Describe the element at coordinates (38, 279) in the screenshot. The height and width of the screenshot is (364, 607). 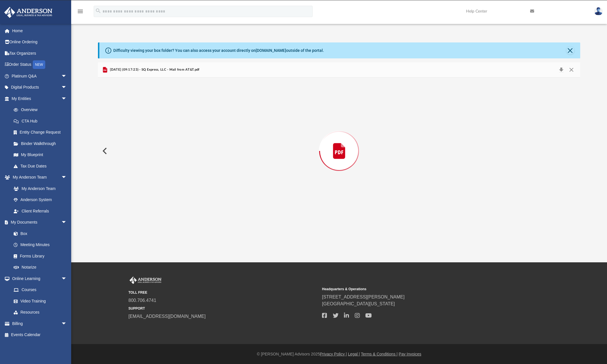
I see `a: Online Learningarrow_drop_down` at that location.